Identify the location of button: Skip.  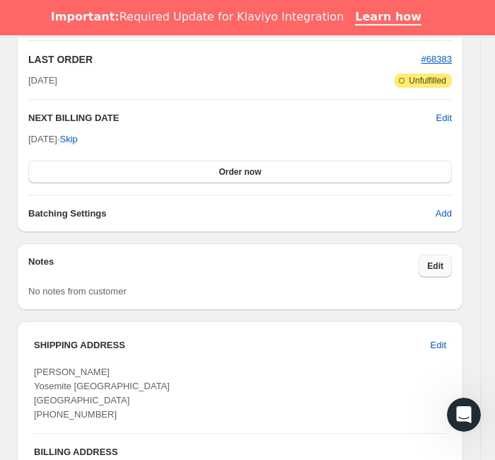
(69, 139).